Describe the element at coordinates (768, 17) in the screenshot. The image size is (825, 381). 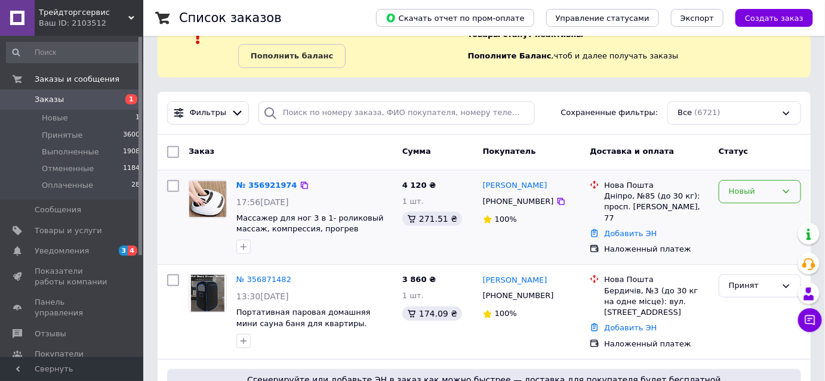
I see `a: Создать заказ` at that location.